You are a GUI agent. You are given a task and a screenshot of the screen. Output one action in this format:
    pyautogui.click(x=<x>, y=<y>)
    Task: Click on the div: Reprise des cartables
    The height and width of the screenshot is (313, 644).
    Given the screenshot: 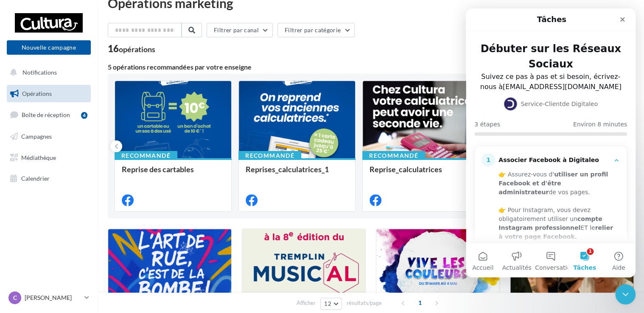 What is the action you would take?
    pyautogui.click(x=173, y=173)
    